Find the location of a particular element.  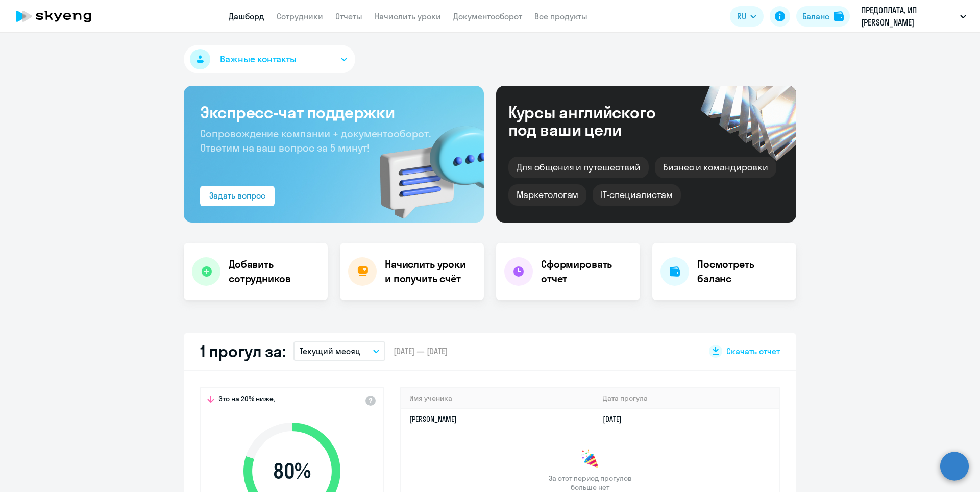

span: За этот период прогулов больше нет is located at coordinates (590, 483).